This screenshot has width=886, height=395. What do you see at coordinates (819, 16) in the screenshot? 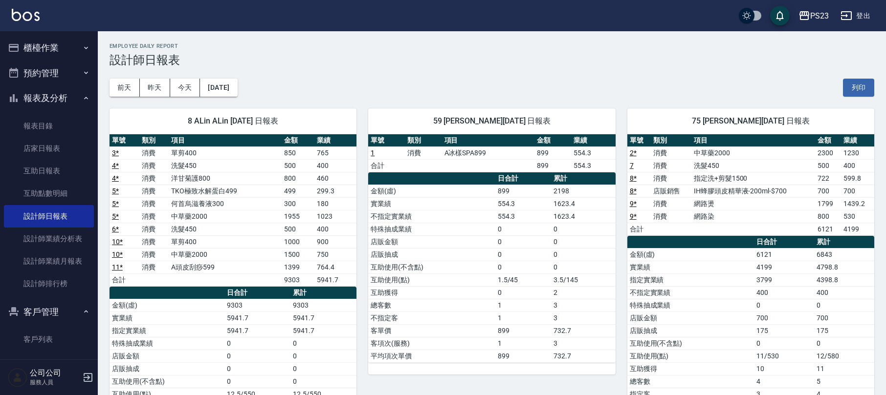
I see `div: PS23` at bounding box center [819, 16].